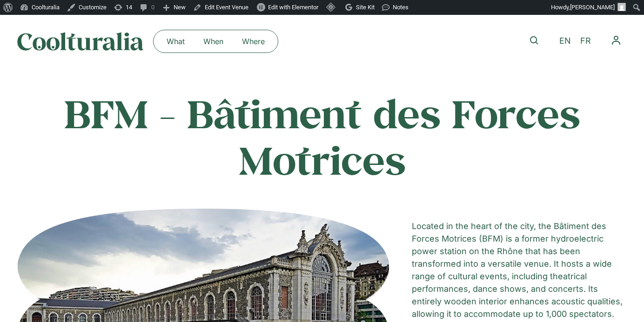 This screenshot has height=322, width=644. What do you see at coordinates (565, 41) in the screenshot?
I see `span: EN` at bounding box center [565, 41].